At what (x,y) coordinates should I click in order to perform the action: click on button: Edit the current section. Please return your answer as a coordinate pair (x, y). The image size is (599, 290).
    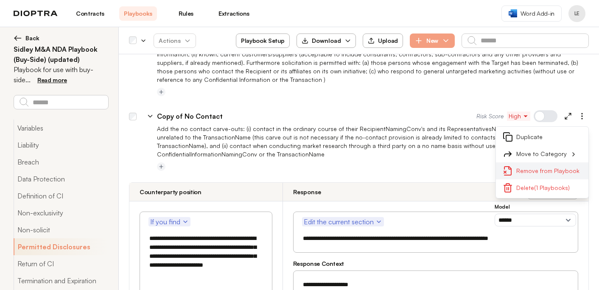
    Looking at the image, I should click on (343, 222).